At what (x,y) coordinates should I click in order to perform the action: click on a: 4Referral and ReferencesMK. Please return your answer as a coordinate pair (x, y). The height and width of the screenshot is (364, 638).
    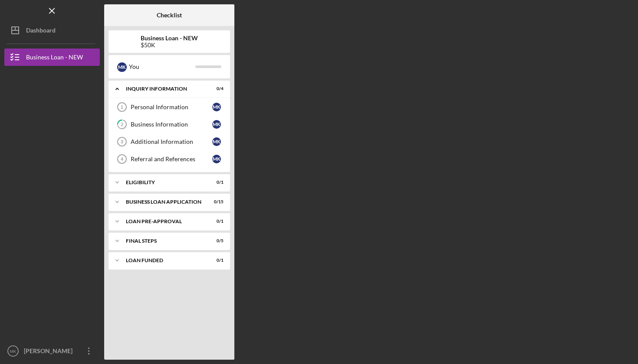
    Looking at the image, I should click on (169, 159).